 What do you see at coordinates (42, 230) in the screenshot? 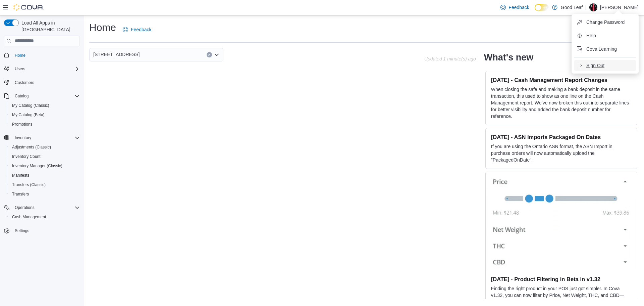
I see `button: Settings` at bounding box center [42, 230].